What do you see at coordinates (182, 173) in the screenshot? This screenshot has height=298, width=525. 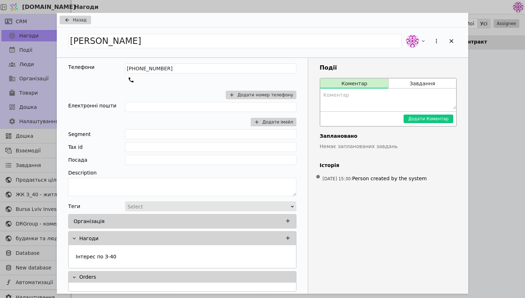 I see `div: Description` at bounding box center [182, 173].